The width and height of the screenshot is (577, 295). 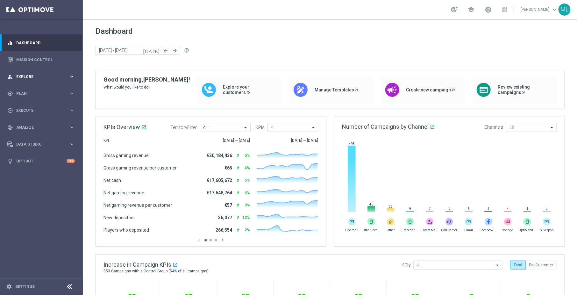 What do you see at coordinates (41, 127) in the screenshot?
I see `div: track_changes Analyze keyboard_arrow_right` at bounding box center [41, 127].